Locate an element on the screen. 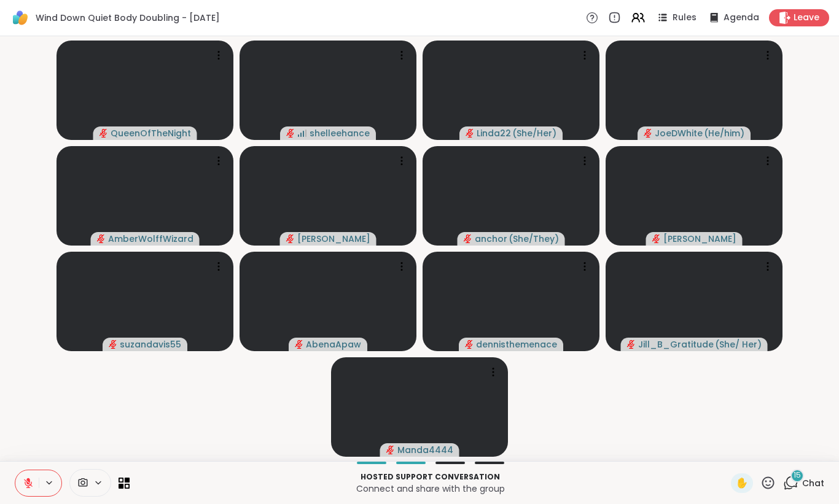  img: ShareWell Logomark is located at coordinates (20, 18).